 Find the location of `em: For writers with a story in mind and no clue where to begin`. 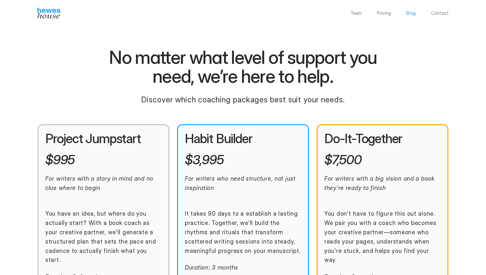

em: For writers with a story in mind and no clue where to begin is located at coordinates (100, 183).